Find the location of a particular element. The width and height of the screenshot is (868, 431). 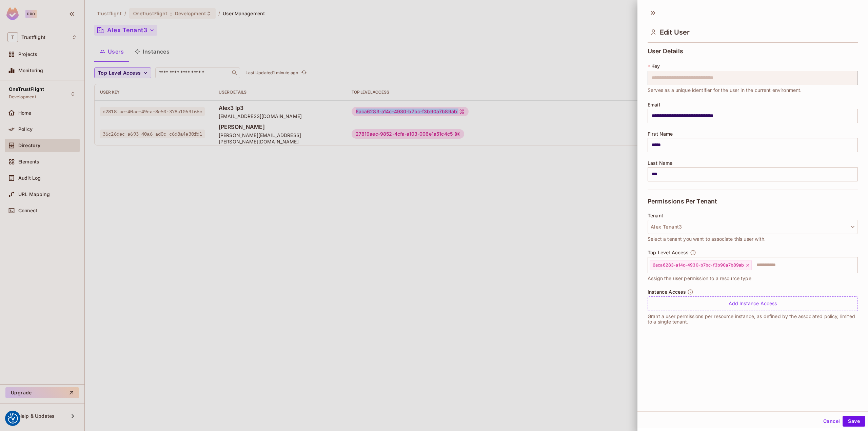

span: Serves as a unique identifier for the user in the current environment. is located at coordinates (724, 90).